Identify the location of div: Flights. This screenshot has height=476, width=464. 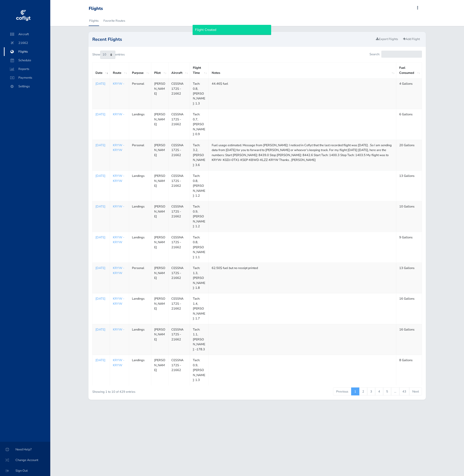
(96, 9).